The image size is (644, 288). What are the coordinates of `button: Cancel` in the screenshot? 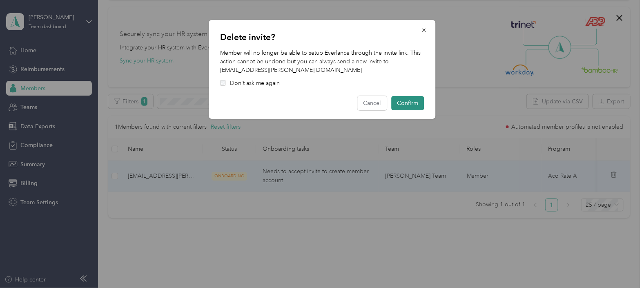 It's located at (372, 102).